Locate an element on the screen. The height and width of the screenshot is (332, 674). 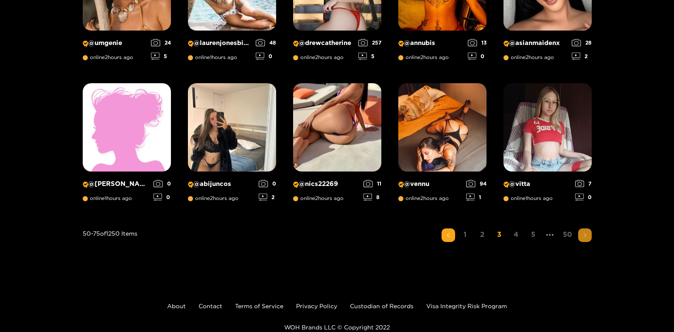
div: 1 is located at coordinates (477, 197).